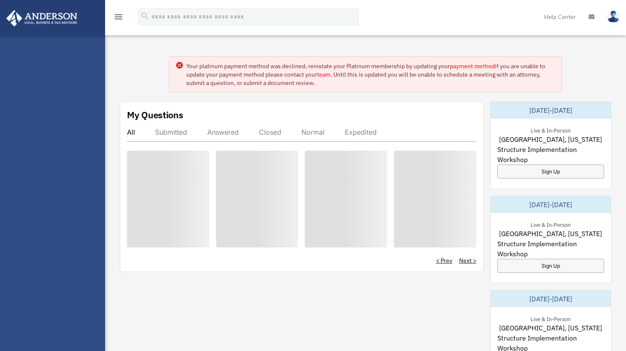 This screenshot has width=626, height=351. Describe the element at coordinates (119, 17) in the screenshot. I see `i: menu` at that location.